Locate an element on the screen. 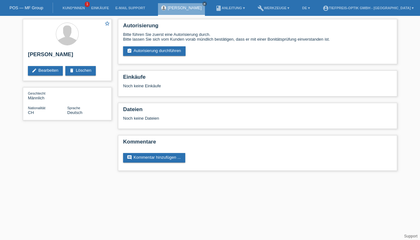  a: commentKommentar hinzufügen ... is located at coordinates (154, 158).